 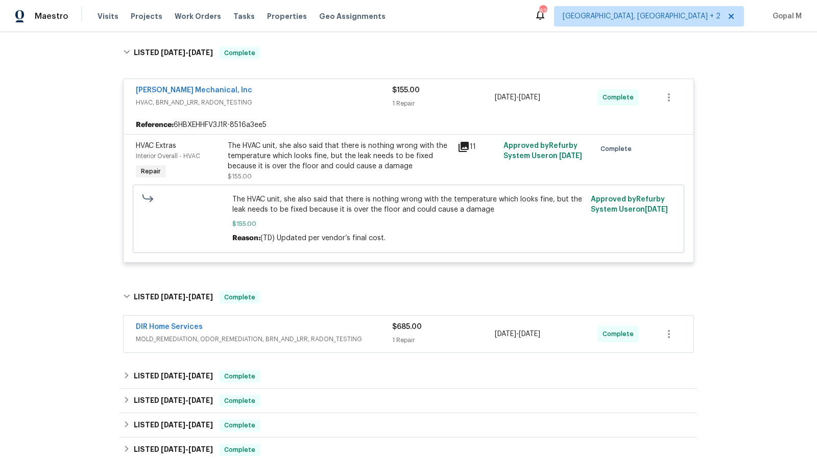 I want to click on span: Work Orders, so click(x=198, y=16).